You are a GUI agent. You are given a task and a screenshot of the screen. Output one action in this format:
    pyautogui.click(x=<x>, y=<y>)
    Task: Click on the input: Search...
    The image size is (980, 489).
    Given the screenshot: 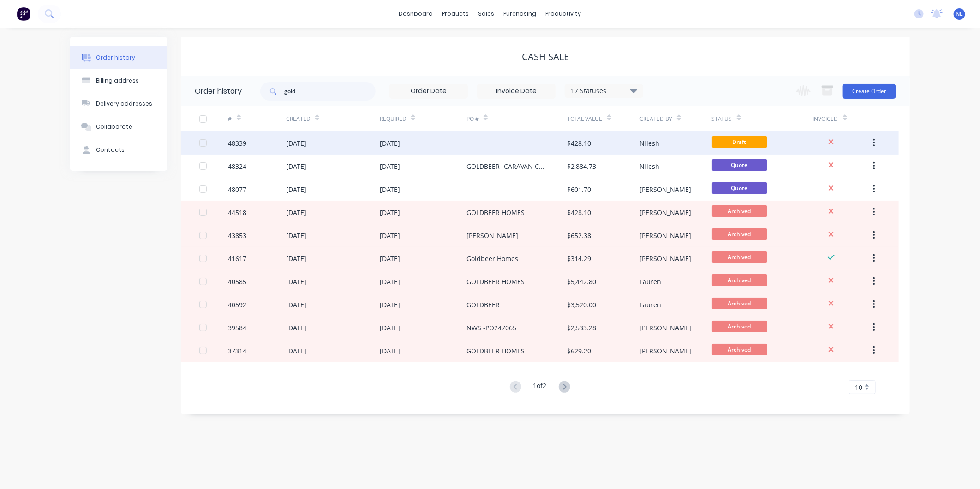 What is the action you would take?
    pyautogui.click(x=330, y=91)
    